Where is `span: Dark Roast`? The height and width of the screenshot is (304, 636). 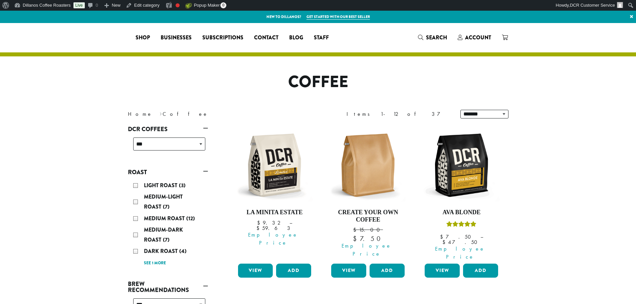 span: Dark Roast is located at coordinates (161, 251).